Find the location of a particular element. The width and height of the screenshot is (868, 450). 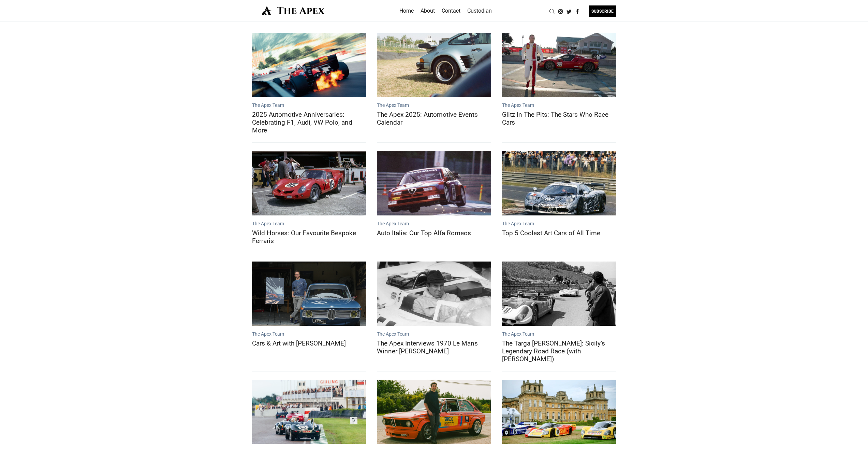

a: Custodian is located at coordinates (479, 11).